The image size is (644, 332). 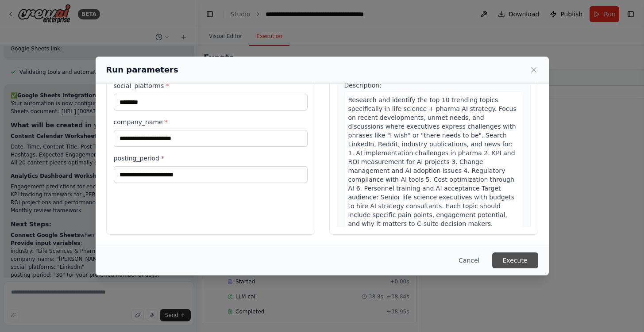 I want to click on label: company_name, so click(x=211, y=122).